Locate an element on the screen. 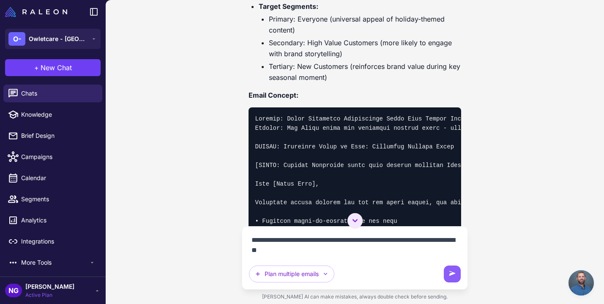  span: New Chat is located at coordinates (56, 68).